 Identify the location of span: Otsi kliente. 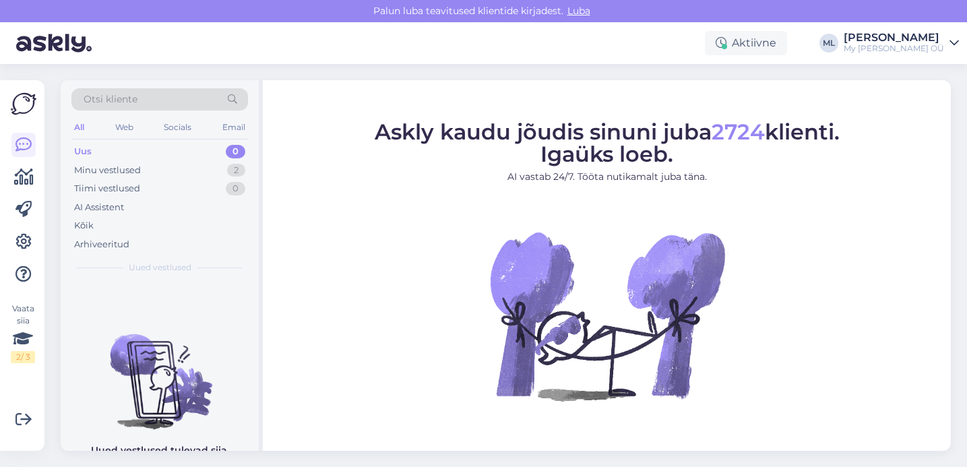
(111, 99).